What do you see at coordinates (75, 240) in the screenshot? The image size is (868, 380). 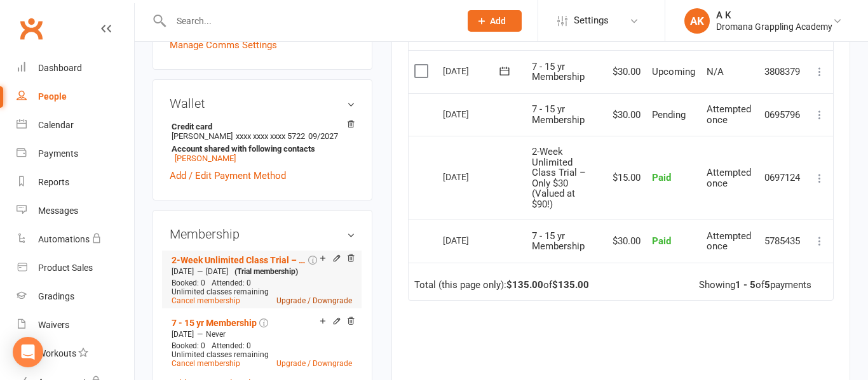 I see `a: Automations` at bounding box center [75, 240].